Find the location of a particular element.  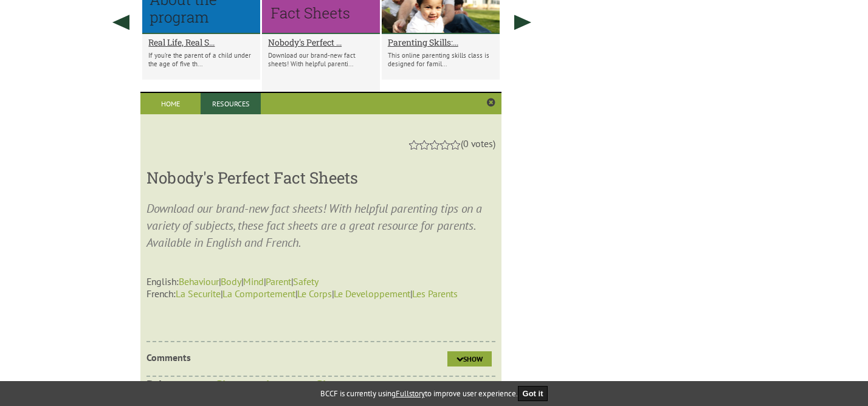

a: La Comportement is located at coordinates (259, 293).